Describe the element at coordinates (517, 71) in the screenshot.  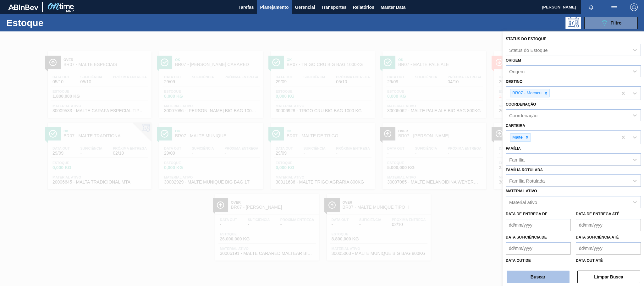
I see `div: Origem` at that location.